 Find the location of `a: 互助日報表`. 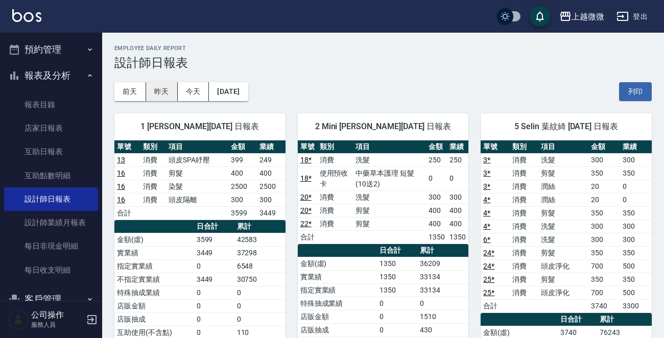

a: 互助日報表 is located at coordinates (51, 152).